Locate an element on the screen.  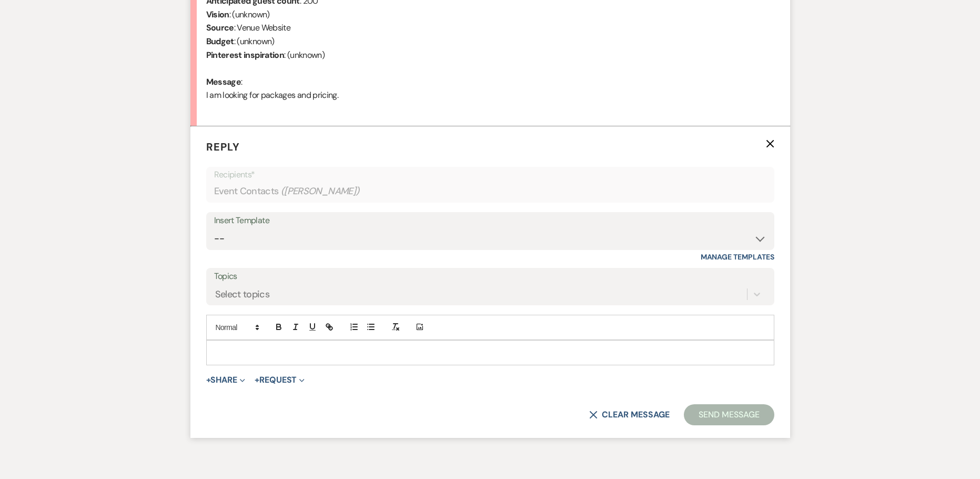
div: Insert Template is located at coordinates (490, 220).